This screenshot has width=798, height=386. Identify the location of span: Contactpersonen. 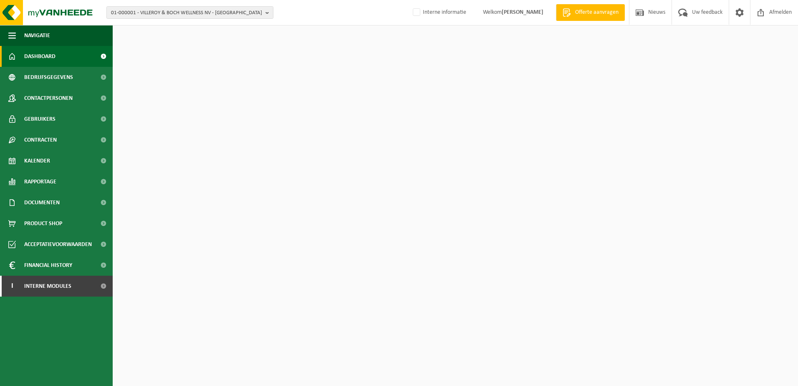
(48, 98).